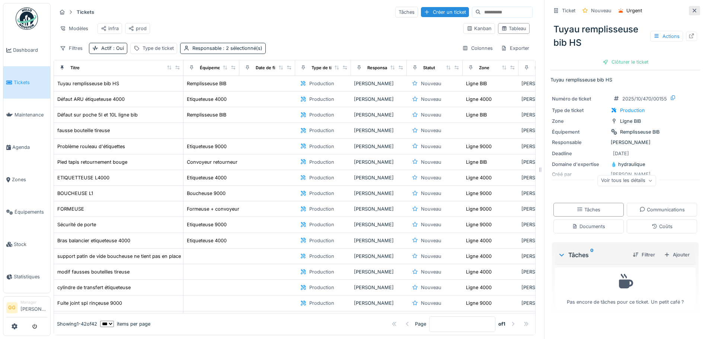 Image resolution: width=709 pixels, height=339 pixels. Describe the element at coordinates (71, 209) in the screenshot. I see `div: FORMEUSE` at that location.